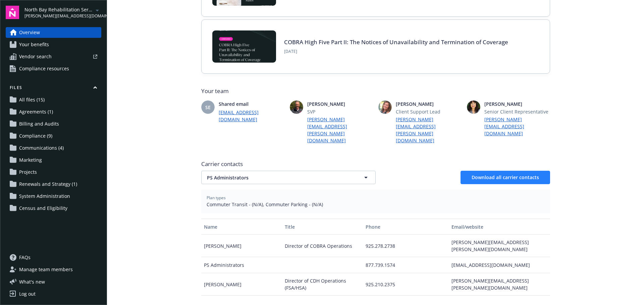  I want to click on span: What ' s new, so click(32, 282).